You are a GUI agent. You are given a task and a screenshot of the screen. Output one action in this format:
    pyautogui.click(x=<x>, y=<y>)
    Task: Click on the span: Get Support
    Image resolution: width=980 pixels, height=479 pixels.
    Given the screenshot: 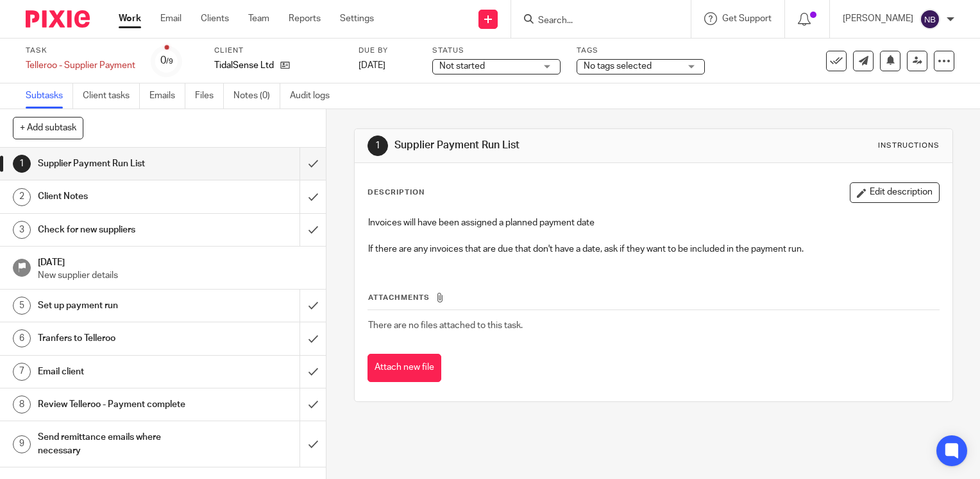 What is the action you would take?
    pyautogui.click(x=747, y=19)
    